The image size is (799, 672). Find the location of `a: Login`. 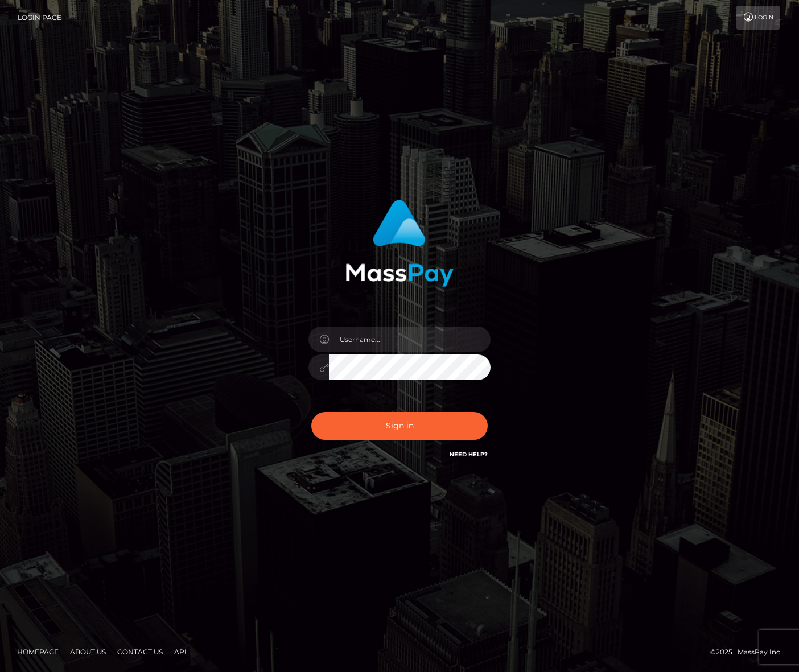

a: Login is located at coordinates (758, 18).